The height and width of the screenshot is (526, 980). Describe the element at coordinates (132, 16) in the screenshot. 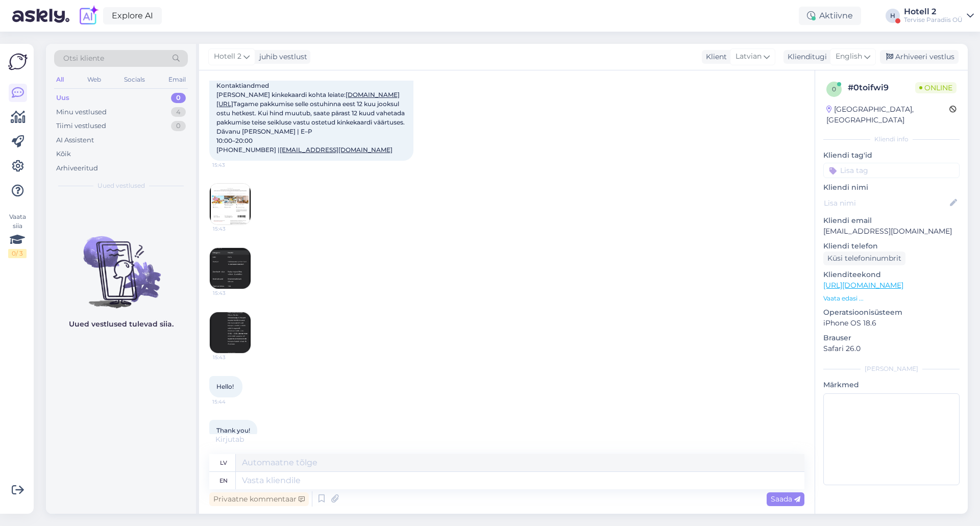

I see `a: Explore AI` at that location.